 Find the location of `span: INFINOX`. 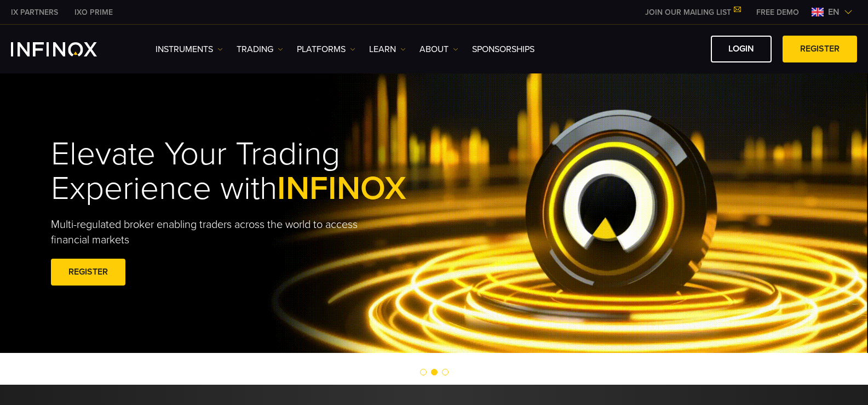

span: INFINOX is located at coordinates (342, 188).